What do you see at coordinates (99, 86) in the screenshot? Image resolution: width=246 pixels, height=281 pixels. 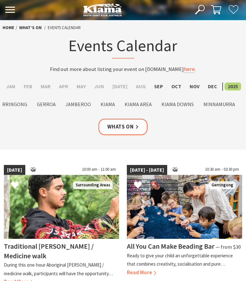 I see `label: Jun` at bounding box center [99, 86].